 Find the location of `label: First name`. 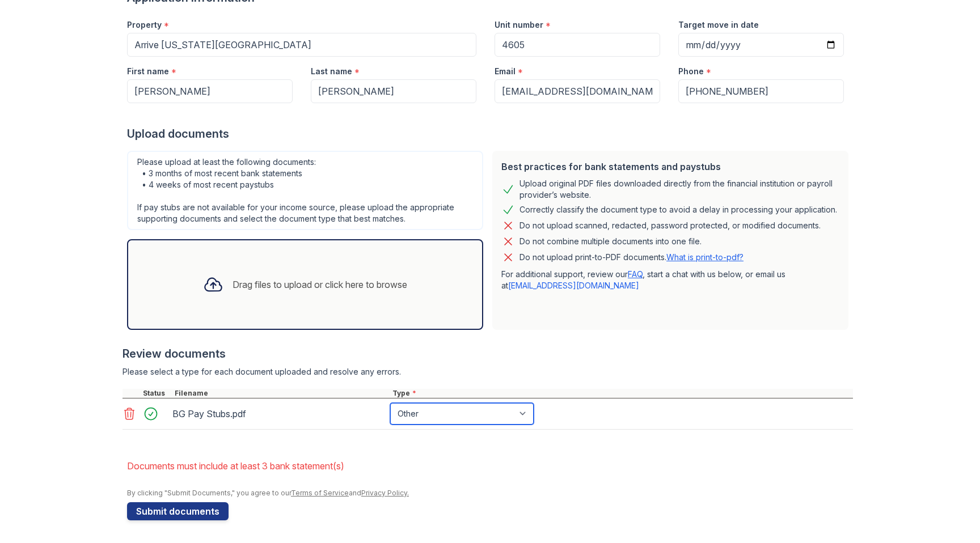

label: First name is located at coordinates (148, 71).